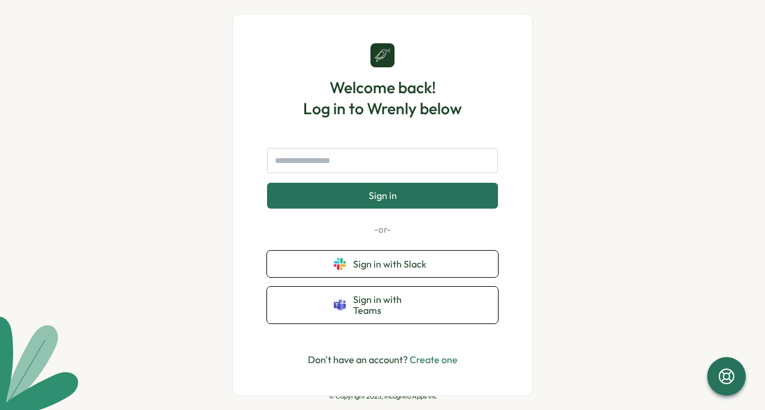 Image resolution: width=765 pixels, height=410 pixels. Describe the element at coordinates (392, 305) in the screenshot. I see `span: Sign in with Teams` at that location.